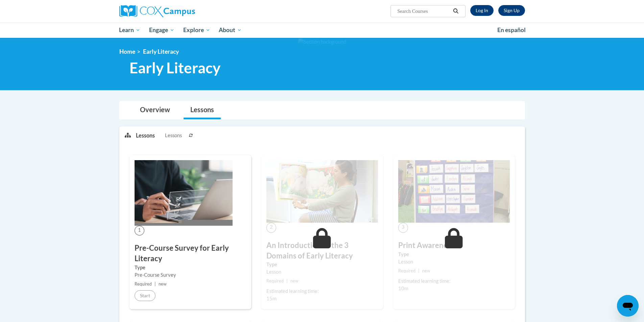  Describe the element at coordinates (230, 30) in the screenshot. I see `a: About` at that location.